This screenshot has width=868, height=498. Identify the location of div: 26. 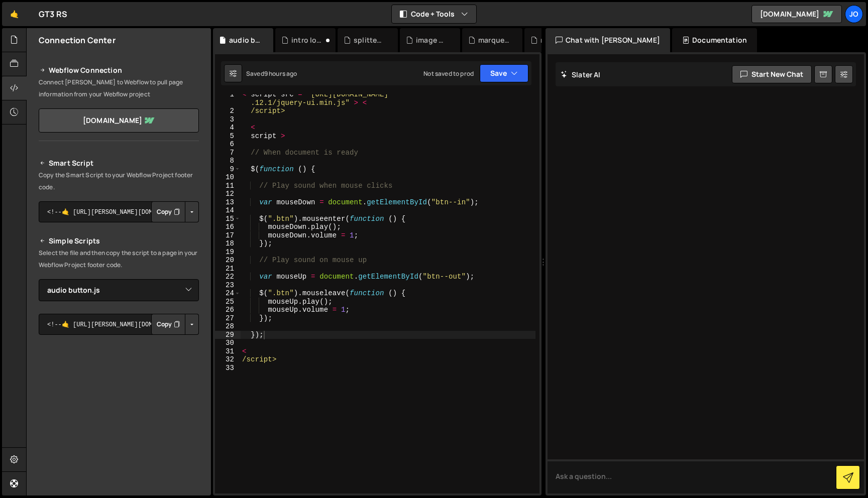
(228, 310).